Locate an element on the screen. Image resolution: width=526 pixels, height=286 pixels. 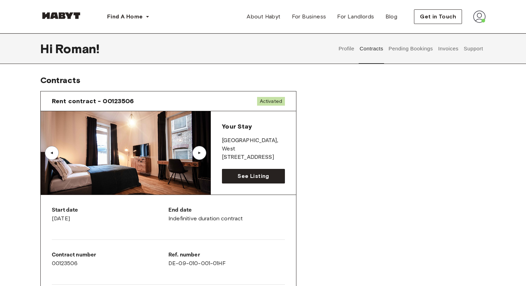
a: See Listing is located at coordinates (253, 176).